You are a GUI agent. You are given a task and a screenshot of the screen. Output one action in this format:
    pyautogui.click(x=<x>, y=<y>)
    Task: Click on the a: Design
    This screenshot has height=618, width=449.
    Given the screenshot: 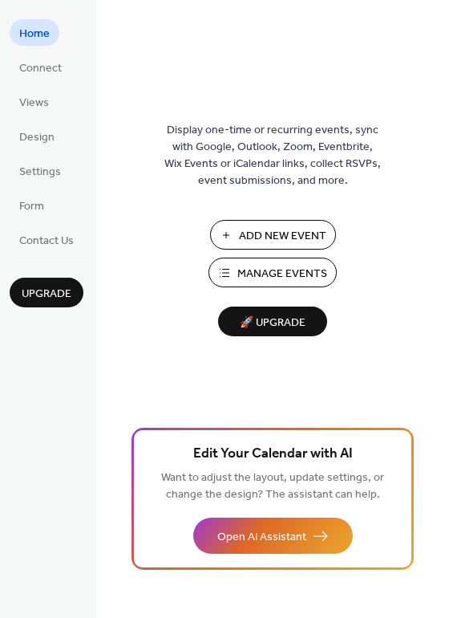 What is the action you would take?
    pyautogui.click(x=37, y=136)
    